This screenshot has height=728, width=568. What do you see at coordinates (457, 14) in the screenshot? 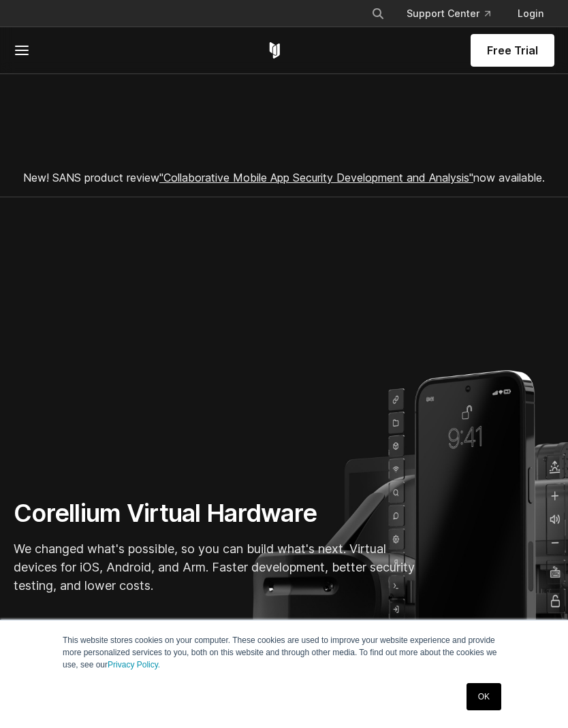
I see `div: Navigation Menu` at bounding box center [457, 14].